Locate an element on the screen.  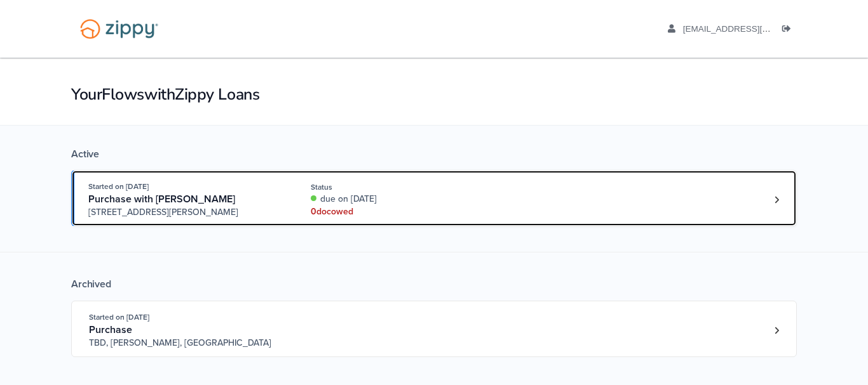
span: Purchase is located at coordinates (111, 330).